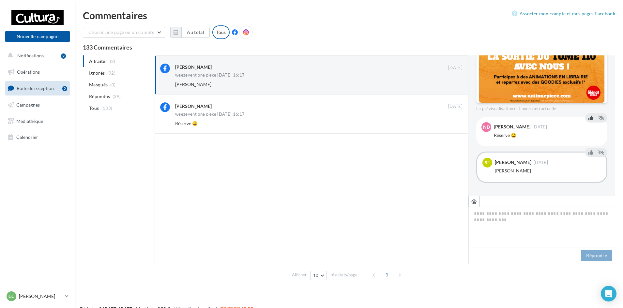 This screenshot has height=308, width=623. I want to click on span: Répondus, so click(100, 97).